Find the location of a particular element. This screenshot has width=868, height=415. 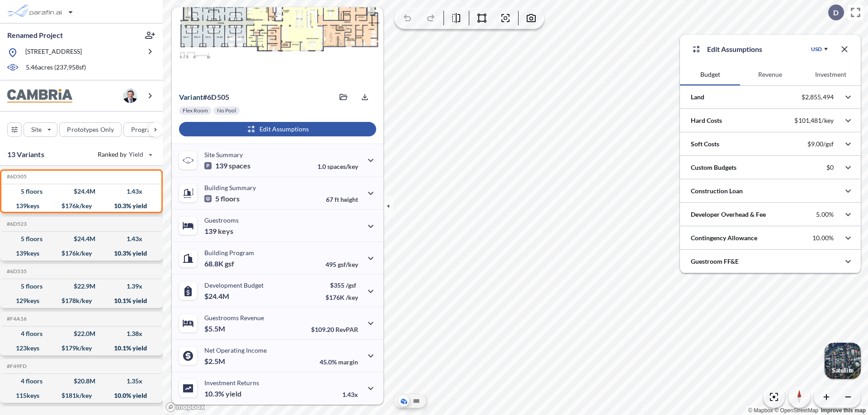

p: $176K is located at coordinates (341, 297).